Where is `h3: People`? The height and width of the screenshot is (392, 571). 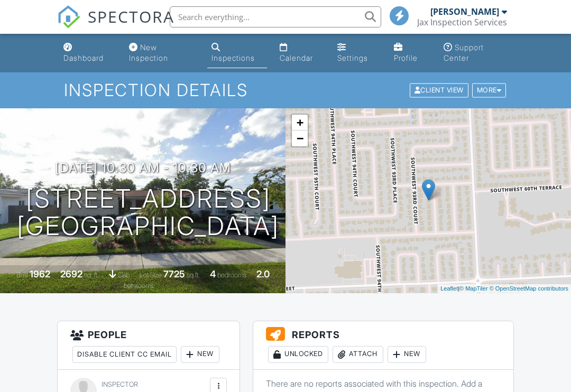
h3: People is located at coordinates (149, 345).